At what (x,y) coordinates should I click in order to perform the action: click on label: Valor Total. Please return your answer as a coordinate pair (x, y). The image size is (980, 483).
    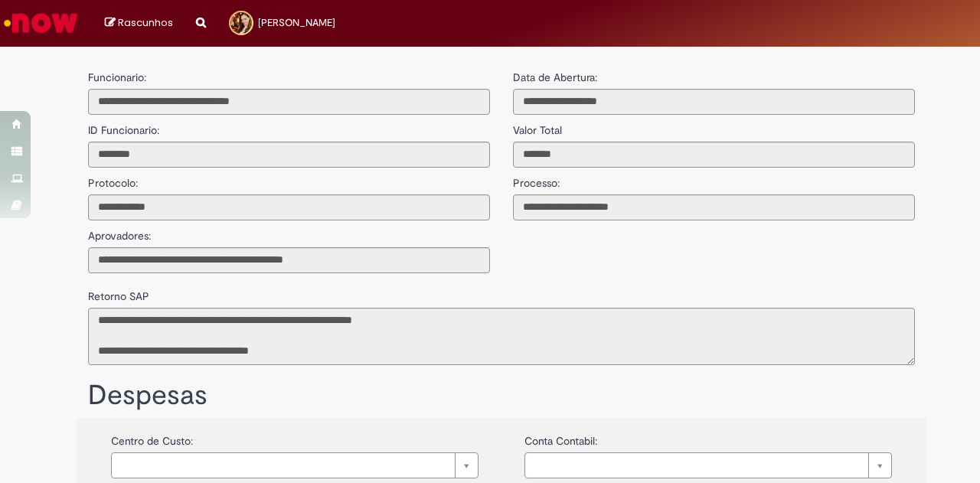
    Looking at the image, I should click on (537, 126).